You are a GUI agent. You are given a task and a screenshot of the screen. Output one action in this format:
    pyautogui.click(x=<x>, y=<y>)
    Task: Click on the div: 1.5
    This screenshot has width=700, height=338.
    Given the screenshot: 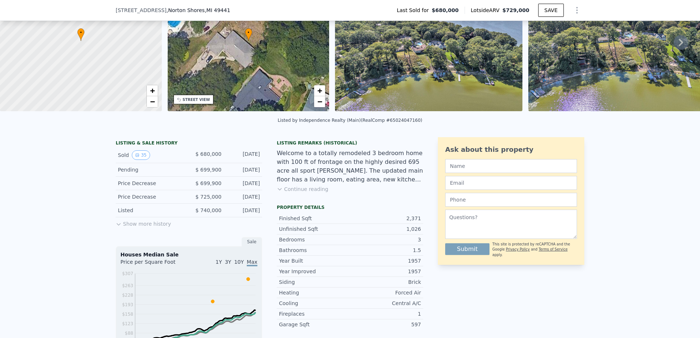 What is the action you would take?
    pyautogui.click(x=386, y=250)
    